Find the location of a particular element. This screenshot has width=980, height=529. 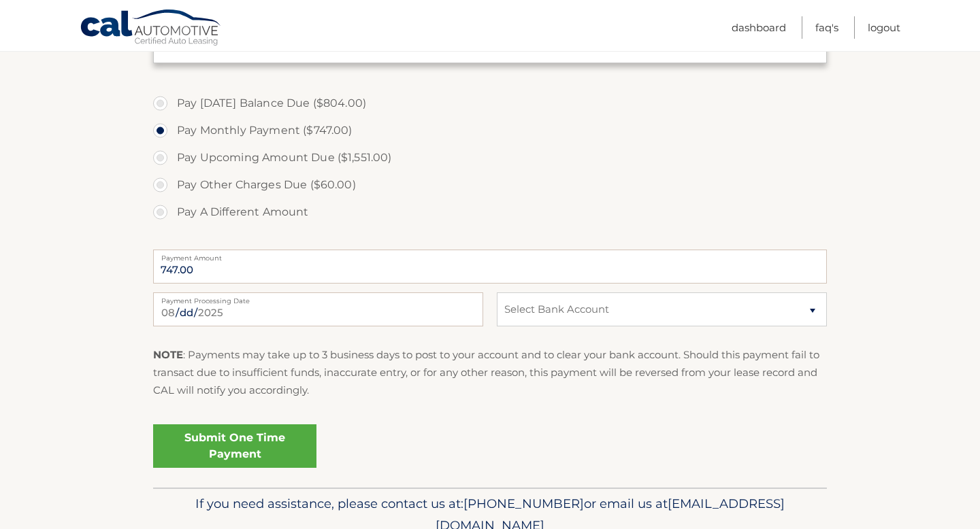

input: Payment Date is located at coordinates (317, 310).